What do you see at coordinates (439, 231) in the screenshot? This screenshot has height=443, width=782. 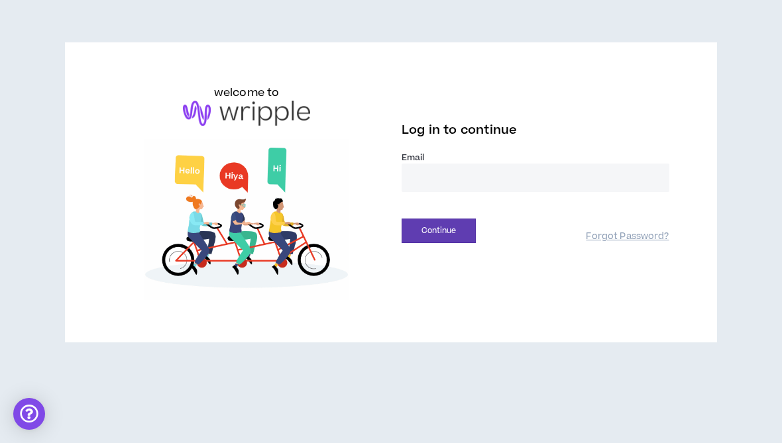 I see `button: Continue` at bounding box center [439, 231].